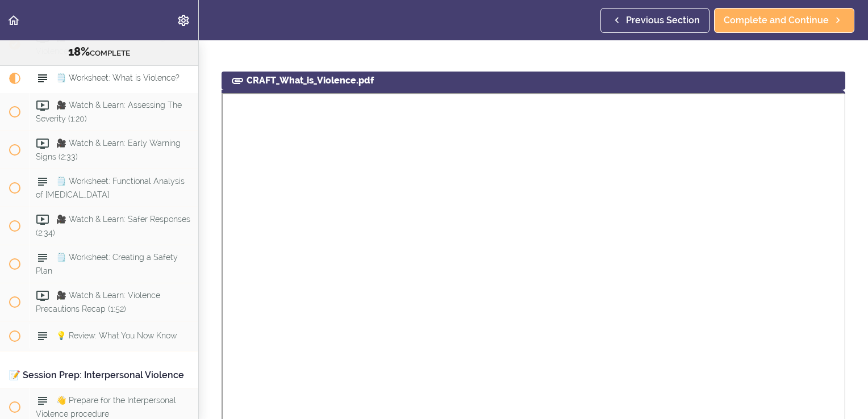  What do you see at coordinates (655, 20) in the screenshot?
I see `a: Previous Section` at bounding box center [655, 20].